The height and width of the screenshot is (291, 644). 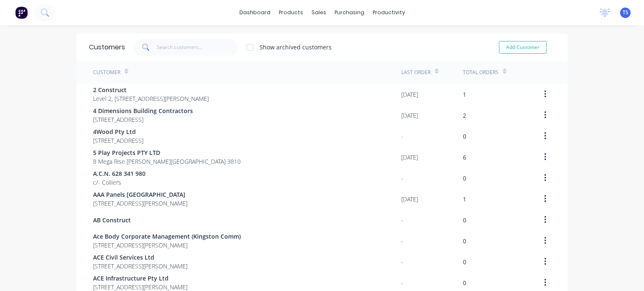 I want to click on div: sales, so click(x=319, y=13).